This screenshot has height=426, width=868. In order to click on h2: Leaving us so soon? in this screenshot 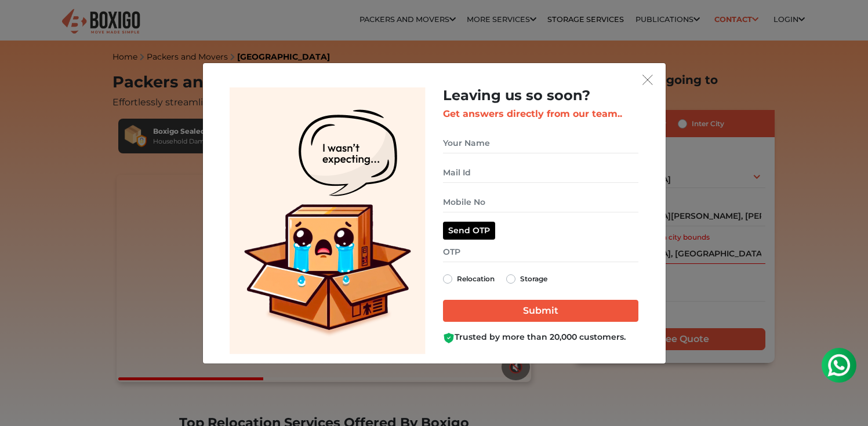, I will do `click(540, 96)`.